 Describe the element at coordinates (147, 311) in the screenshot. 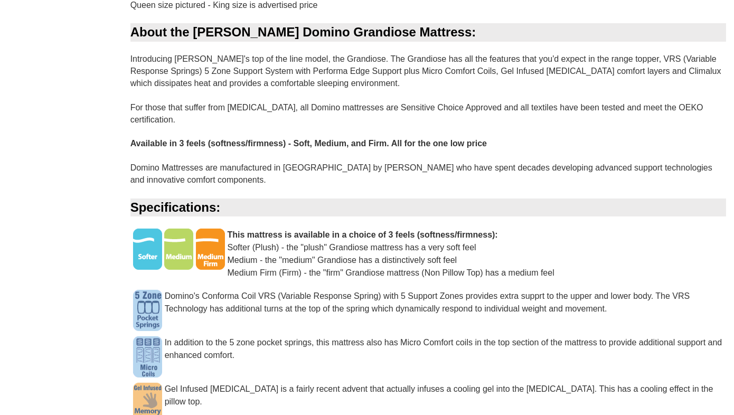

I see `img: 5 Zone Pocket Springs` at that location.